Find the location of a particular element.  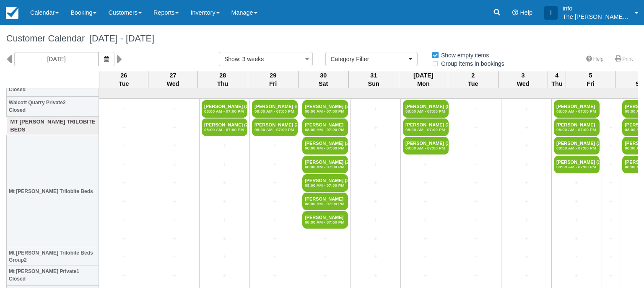

th: 5 Fri is located at coordinates (590, 80).